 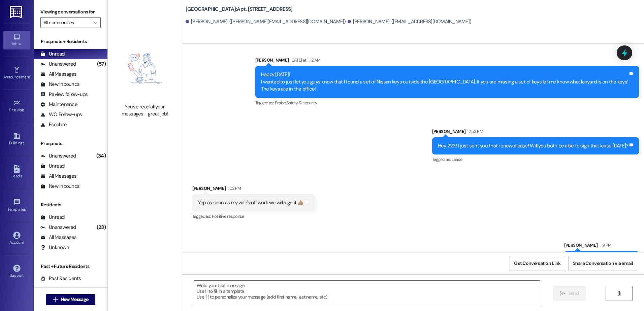 What do you see at coordinates (17, 40) in the screenshot?
I see `a: Inbox` at bounding box center [17, 40].